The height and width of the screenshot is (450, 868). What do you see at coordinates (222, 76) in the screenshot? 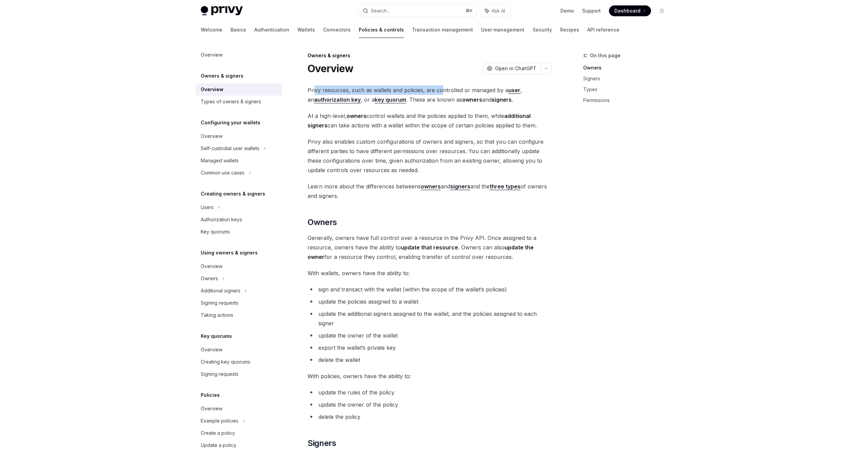
I see `h5: Owners & signers` at bounding box center [222, 76].